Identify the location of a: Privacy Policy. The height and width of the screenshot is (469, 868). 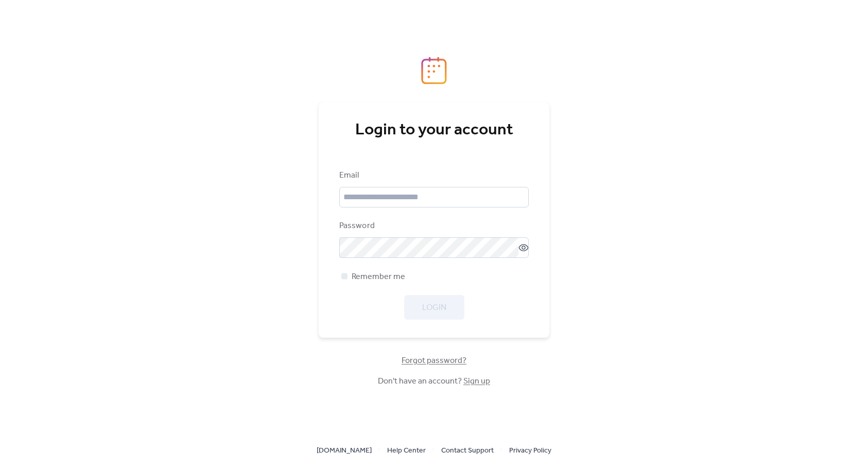
(530, 450).